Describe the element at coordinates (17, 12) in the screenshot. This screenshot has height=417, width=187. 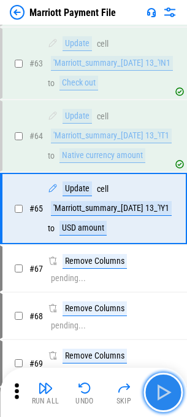
I see `img: Back` at that location.